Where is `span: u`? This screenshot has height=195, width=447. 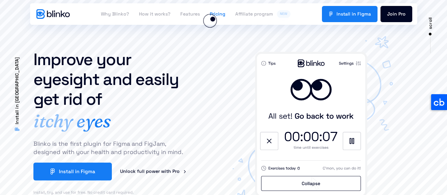
span: u is located at coordinates (140, 172).